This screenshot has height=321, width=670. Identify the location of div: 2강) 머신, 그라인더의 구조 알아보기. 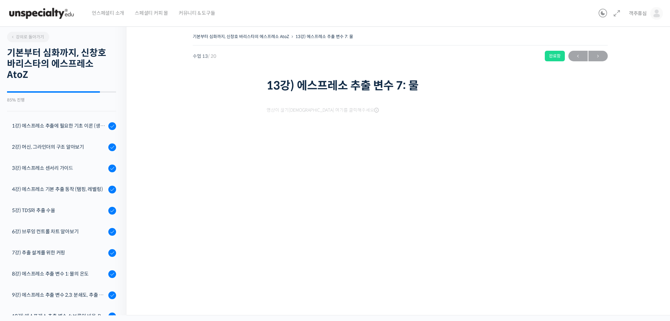
(59, 147).